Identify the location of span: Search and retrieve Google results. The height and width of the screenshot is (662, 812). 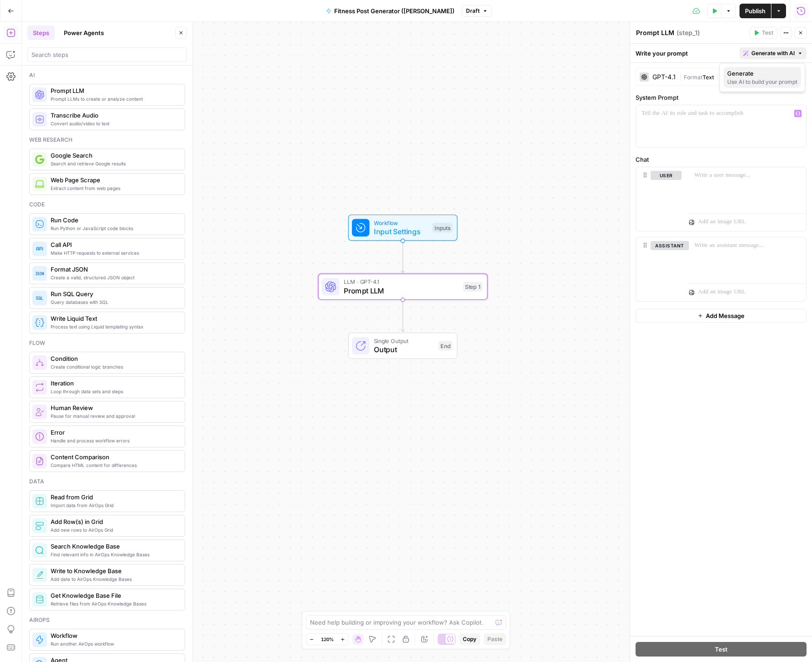
(114, 164).